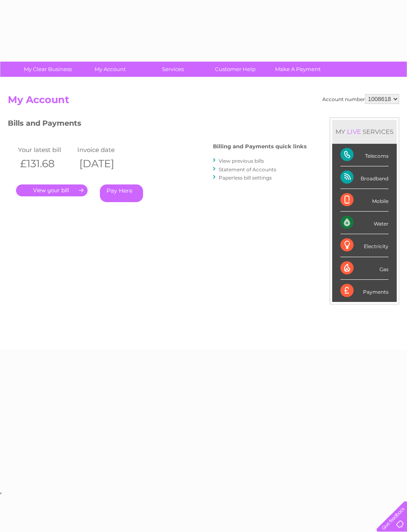 This screenshot has height=532, width=407. Describe the element at coordinates (173, 69) in the screenshot. I see `a: Services` at that location.